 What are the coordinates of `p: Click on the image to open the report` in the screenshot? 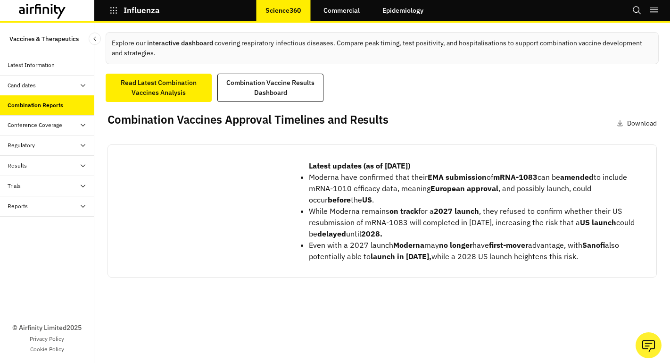 It's located at (203, 241).